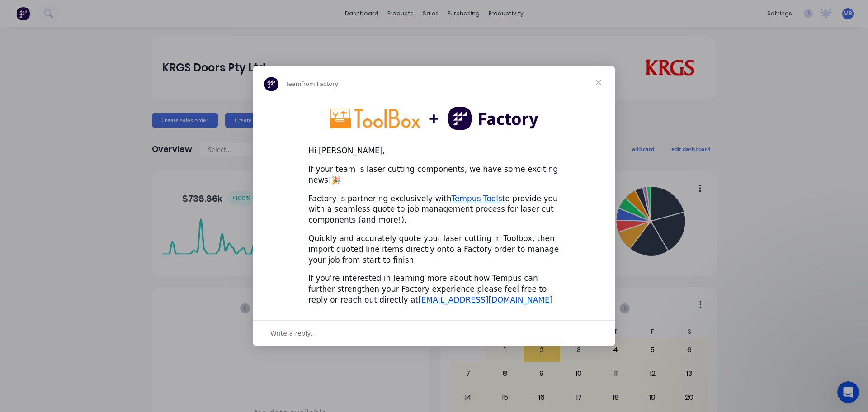 This screenshot has height=412, width=868. Describe the element at coordinates (293, 84) in the screenshot. I see `span: Team` at that location.